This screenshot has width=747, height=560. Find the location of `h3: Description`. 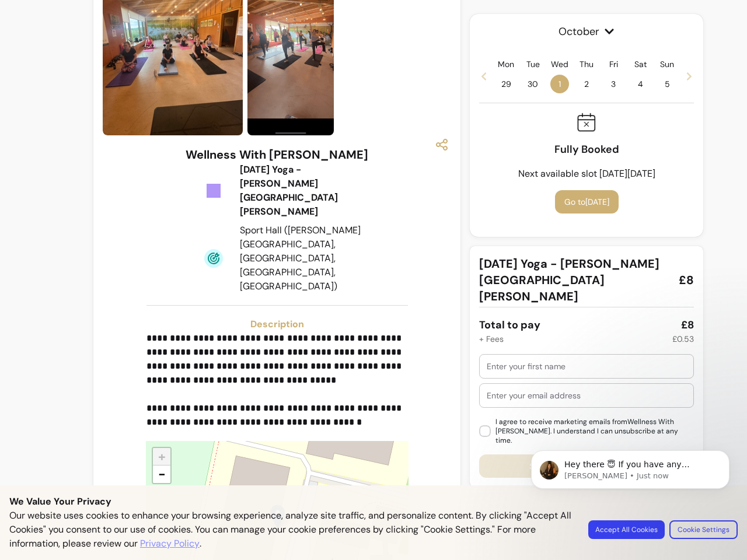

h3: Description is located at coordinates (277, 324).